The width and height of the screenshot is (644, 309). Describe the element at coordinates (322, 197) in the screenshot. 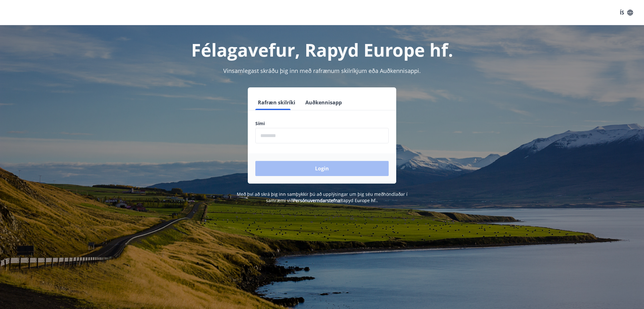

I see `span: Með því að skrá þig inn samþykkir þú að upplýsingar um þig séu meðhöndlaðar í samræmi við Rapyd E...` at that location.